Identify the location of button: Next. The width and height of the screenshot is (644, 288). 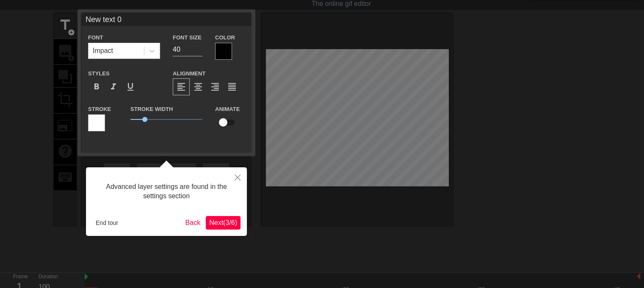
(223, 223).